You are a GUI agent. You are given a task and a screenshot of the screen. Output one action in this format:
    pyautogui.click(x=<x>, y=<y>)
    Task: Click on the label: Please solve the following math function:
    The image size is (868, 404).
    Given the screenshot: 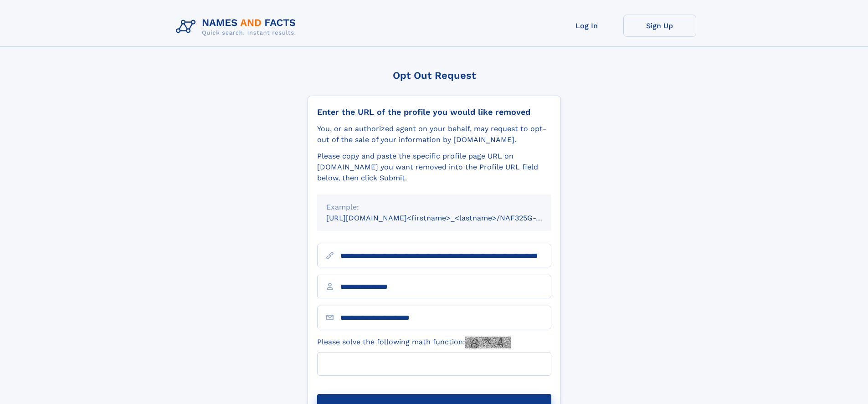 What is the action you would take?
    pyautogui.click(x=414, y=342)
    